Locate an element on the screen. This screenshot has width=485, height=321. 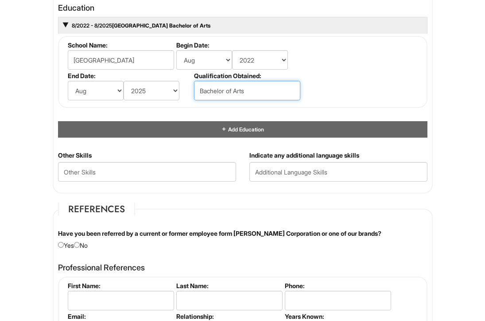
label: Last Name: is located at coordinates (229, 285).